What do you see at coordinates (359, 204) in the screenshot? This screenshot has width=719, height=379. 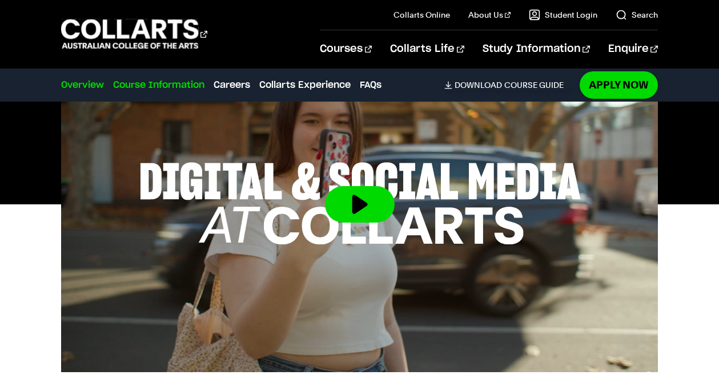 I see `img: Video thumbnail` at bounding box center [359, 204].